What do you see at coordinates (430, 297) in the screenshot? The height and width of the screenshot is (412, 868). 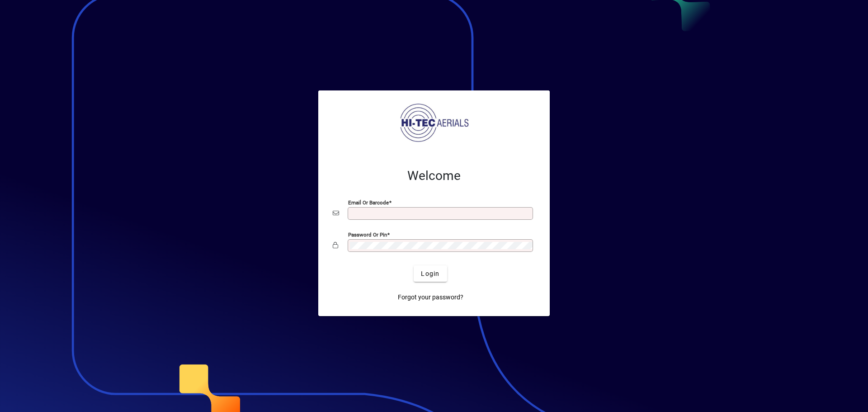 I see `a: Forgot your password?` at bounding box center [430, 297].